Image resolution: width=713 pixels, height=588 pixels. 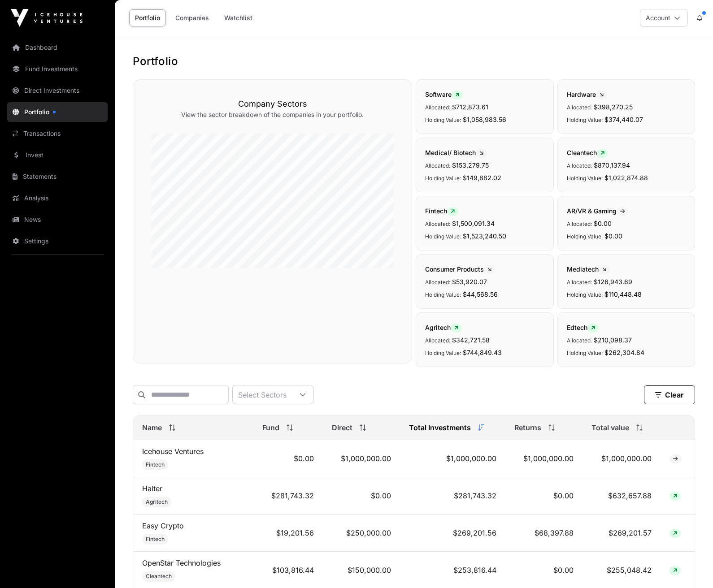 What do you see at coordinates (58, 48) in the screenshot?
I see `a: Dashboard` at bounding box center [58, 48].